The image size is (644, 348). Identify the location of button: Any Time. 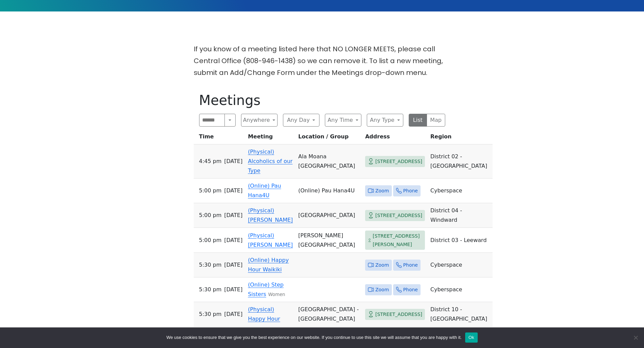
(343, 120).